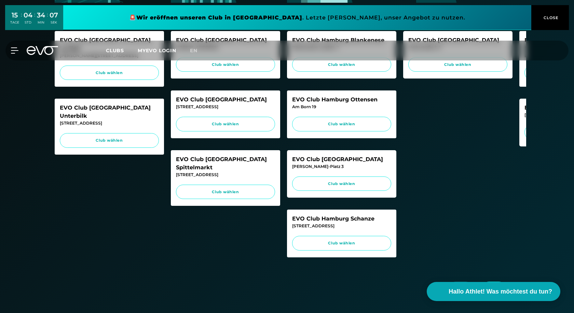  What do you see at coordinates (342, 107) in the screenshot?
I see `div: Am Born 19` at bounding box center [342, 107].